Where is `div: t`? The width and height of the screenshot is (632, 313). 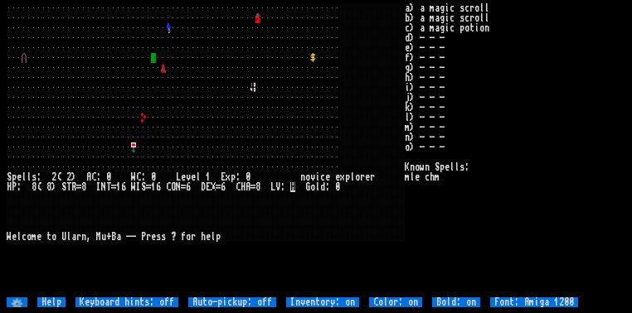
div: t is located at coordinates (49, 237).